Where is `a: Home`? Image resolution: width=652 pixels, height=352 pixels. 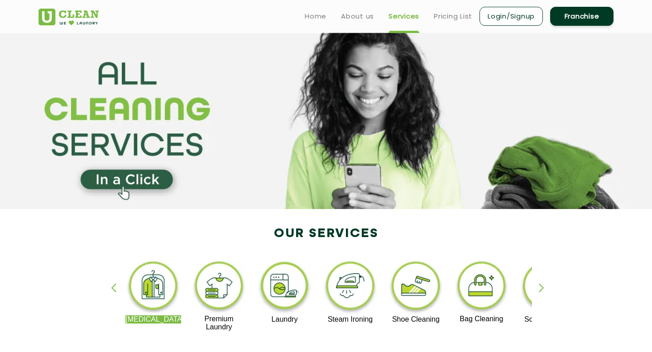
a: Home is located at coordinates (315, 16).